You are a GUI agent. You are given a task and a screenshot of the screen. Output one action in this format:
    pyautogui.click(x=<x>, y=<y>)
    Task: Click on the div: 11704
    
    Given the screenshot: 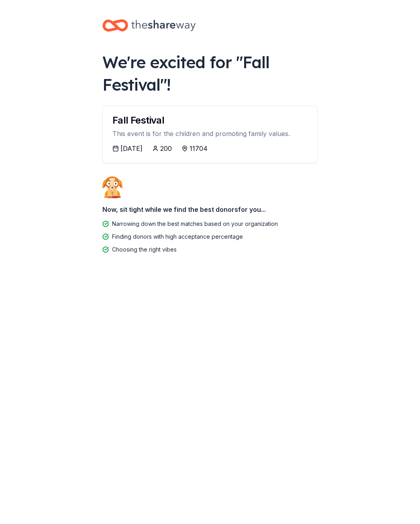 What is the action you would take?
    pyautogui.click(x=198, y=148)
    